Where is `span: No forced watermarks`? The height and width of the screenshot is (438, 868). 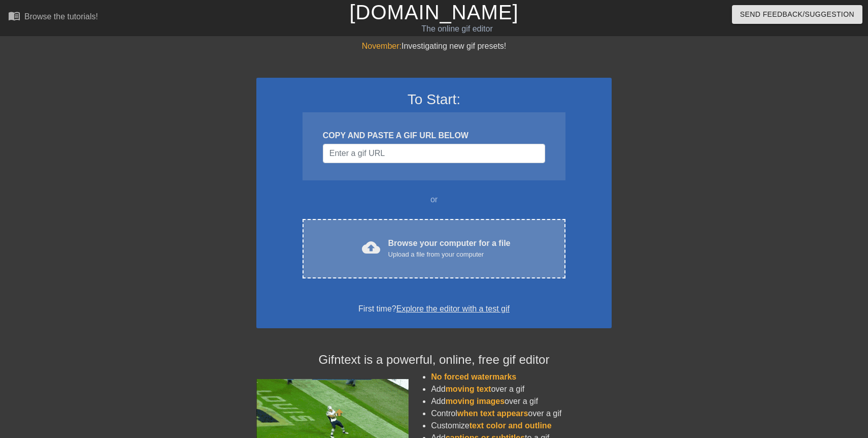 span: No forced watermarks is located at coordinates (474, 376).